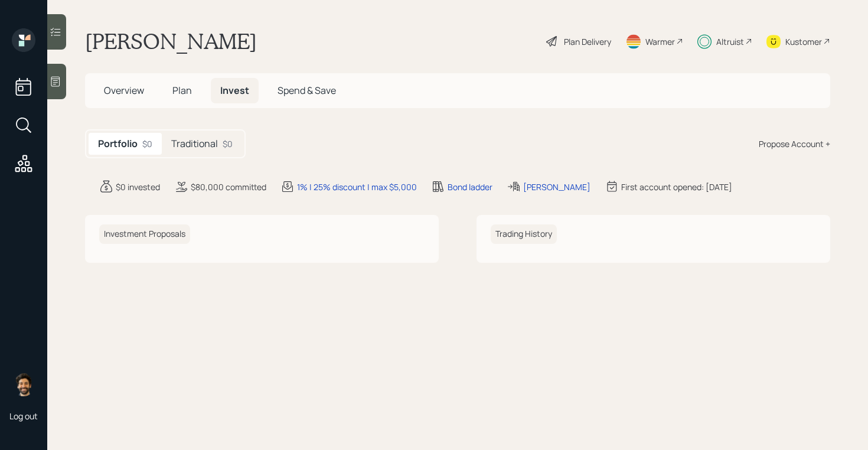  What do you see at coordinates (23, 416) in the screenshot?
I see `div: Log out` at bounding box center [23, 416].